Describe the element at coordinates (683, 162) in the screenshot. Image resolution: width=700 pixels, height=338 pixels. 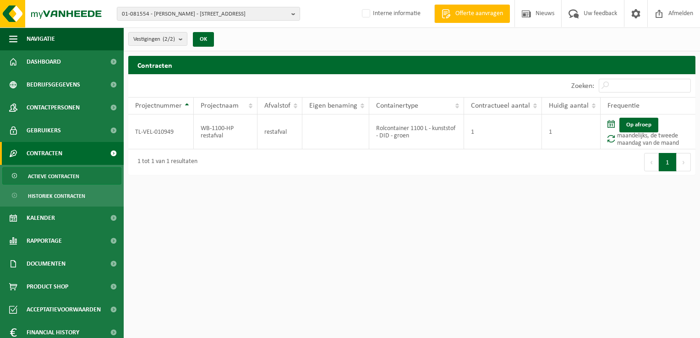
I see `button: Next` at that location.